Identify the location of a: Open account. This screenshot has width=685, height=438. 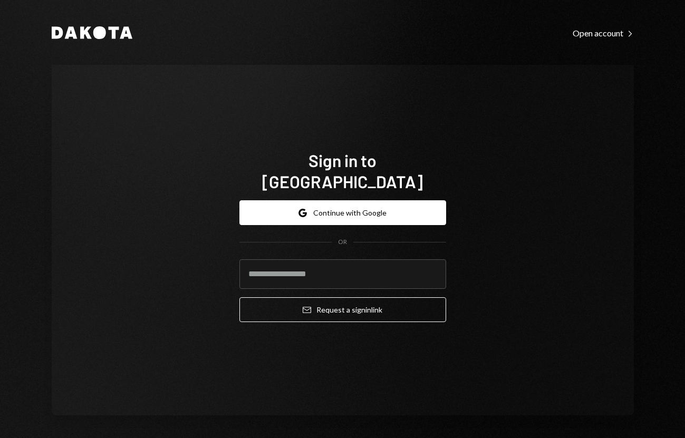
(603, 33).